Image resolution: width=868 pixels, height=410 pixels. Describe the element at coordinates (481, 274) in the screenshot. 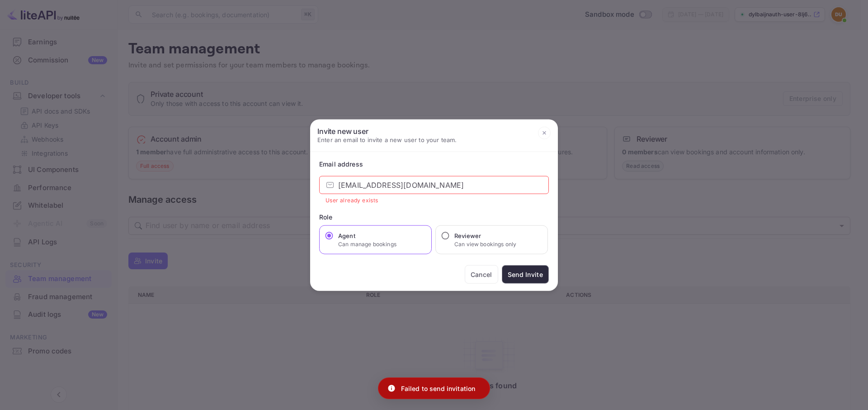

I see `button: Cancel` at that location.